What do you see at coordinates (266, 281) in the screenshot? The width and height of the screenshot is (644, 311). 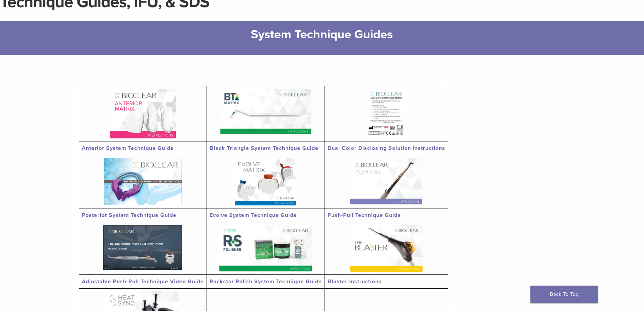 I see `a: Rockstar Polish System Technique Guide` at bounding box center [266, 281].